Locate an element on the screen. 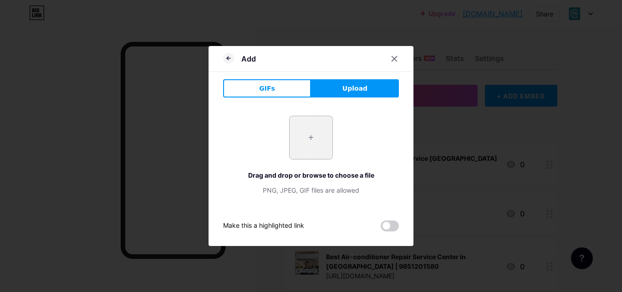  button: GIFs is located at coordinates (267, 88).